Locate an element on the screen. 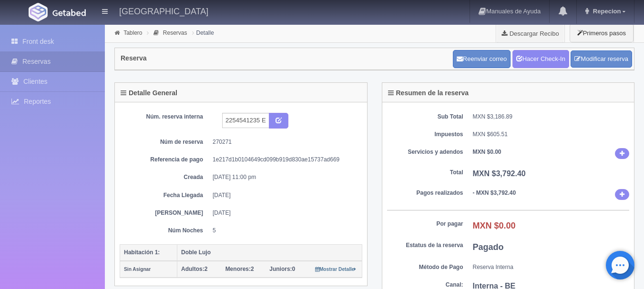 This screenshot has width=644, height=289. strong: Adultos: is located at coordinates (193, 269).